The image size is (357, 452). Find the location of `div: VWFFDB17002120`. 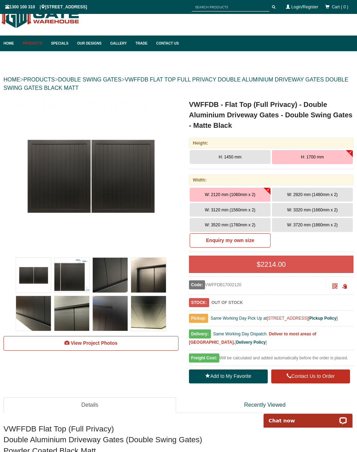

div: VWFFDB17002120 is located at coordinates (257, 285).